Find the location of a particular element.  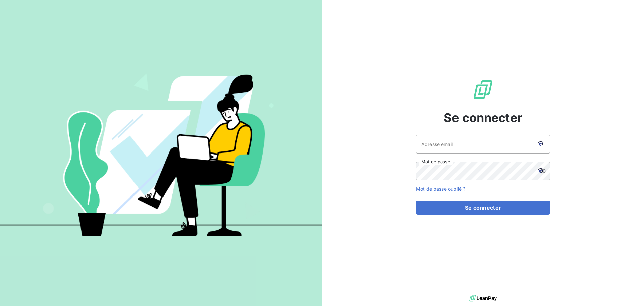

span: Se connecter is located at coordinates (483, 117).